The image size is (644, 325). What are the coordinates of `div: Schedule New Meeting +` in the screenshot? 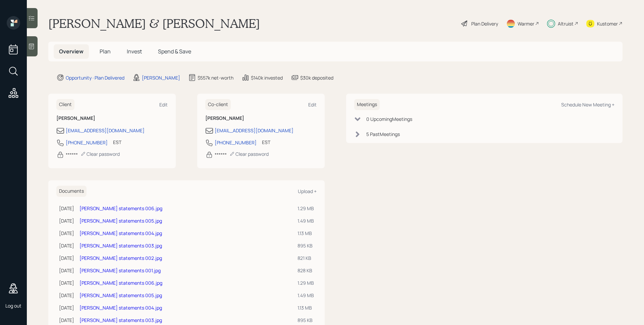 It's located at (588, 105).